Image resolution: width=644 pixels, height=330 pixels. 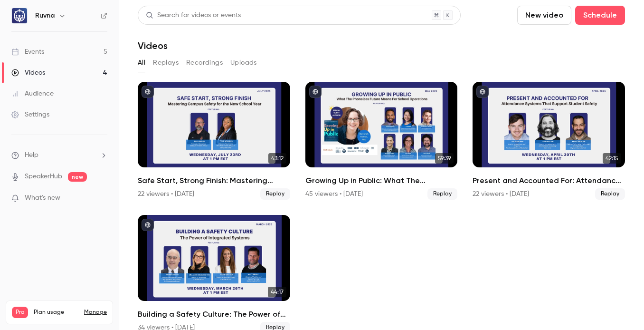 I want to click on li: Present and Accounted For: Attendance Systems That Support Student Safety, so click(x=549, y=141).